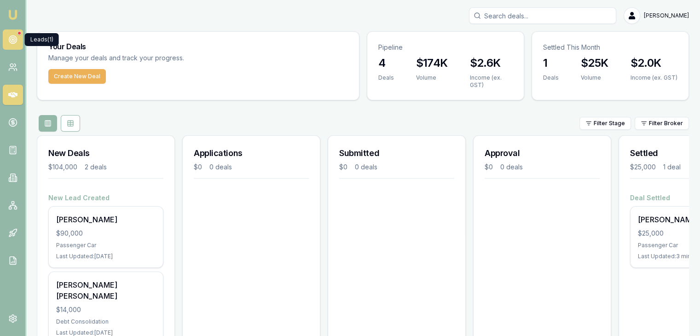 This screenshot has height=336, width=700. I want to click on div: 2 deals, so click(96, 167).